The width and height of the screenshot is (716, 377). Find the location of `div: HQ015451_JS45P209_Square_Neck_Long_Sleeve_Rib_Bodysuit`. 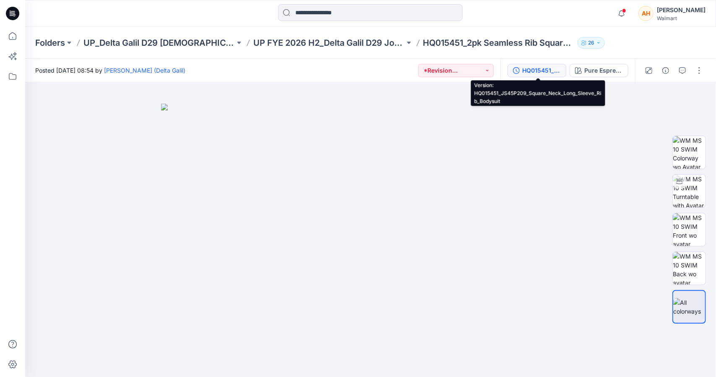

div: HQ015451_JS45P209_Square_Neck_Long_Sleeve_Rib_Bodysuit is located at coordinates (542, 71).